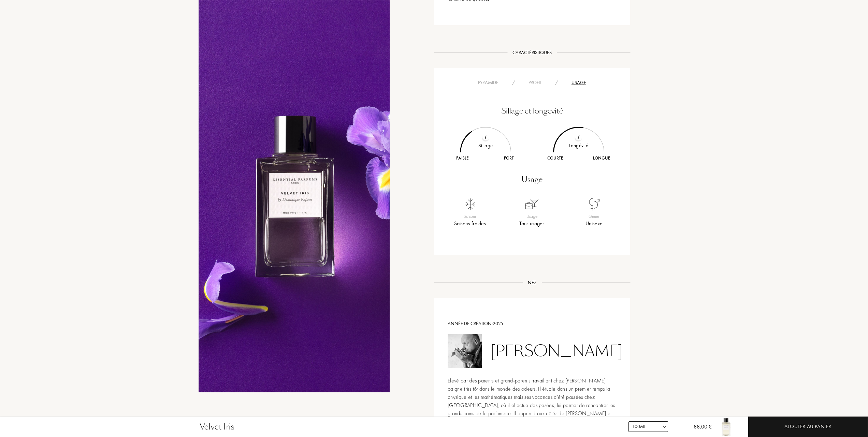 The height and width of the screenshot is (437, 868). What do you see at coordinates (594, 204) in the screenshot?
I see `img: usage_sexe_all.png` at bounding box center [594, 204].